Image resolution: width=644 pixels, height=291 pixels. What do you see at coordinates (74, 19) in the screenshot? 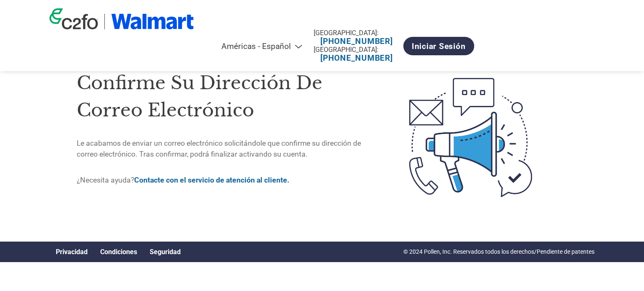
I see `img: logotipo de c2fo` at bounding box center [74, 19].